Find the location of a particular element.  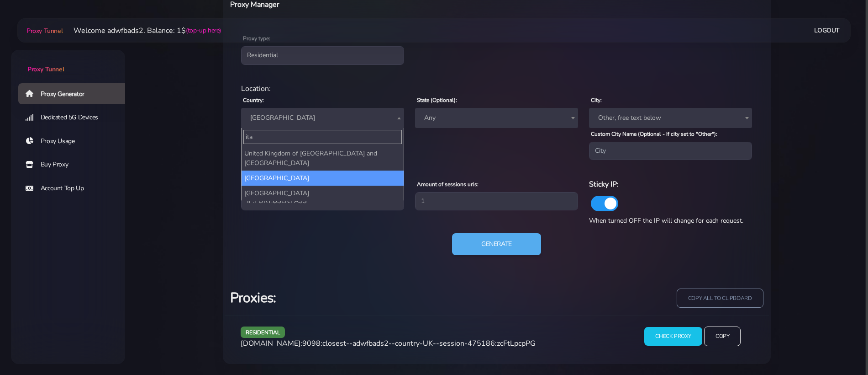

a: Proxy Usage is located at coordinates (76, 141).